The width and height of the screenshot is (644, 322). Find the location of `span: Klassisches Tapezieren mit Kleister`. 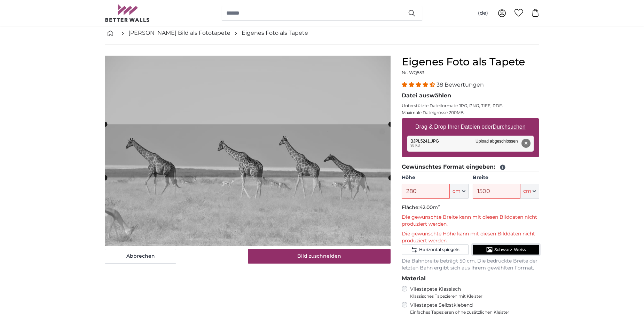

span: Klassisches Tapezieren mit Kleister is located at coordinates (472, 296).